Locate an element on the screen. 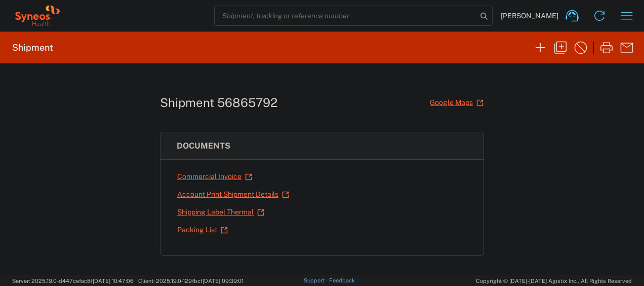 The width and height of the screenshot is (644, 286). a: Packing List is located at coordinates (202, 230).